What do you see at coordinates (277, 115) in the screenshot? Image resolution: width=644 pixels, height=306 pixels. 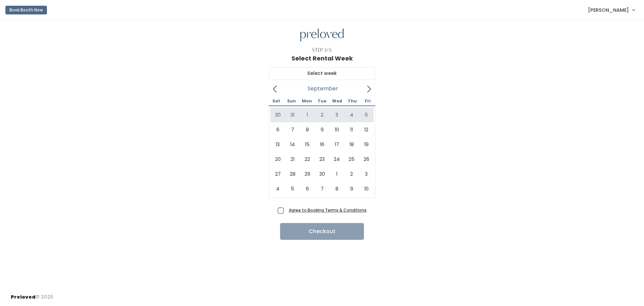 I see `span: August 30, 2025` at bounding box center [277, 115].